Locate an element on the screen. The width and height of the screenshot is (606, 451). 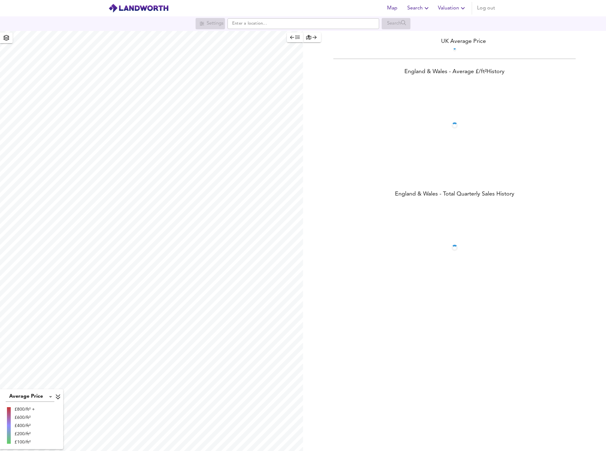
div: England & Wales - Average £/ ft² History is located at coordinates (454, 72).